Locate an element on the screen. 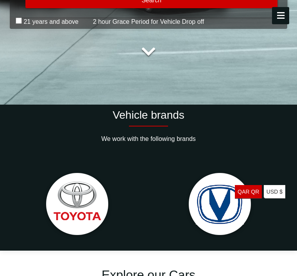 This screenshot has height=276, width=297. img: Changan is located at coordinates (219, 205).